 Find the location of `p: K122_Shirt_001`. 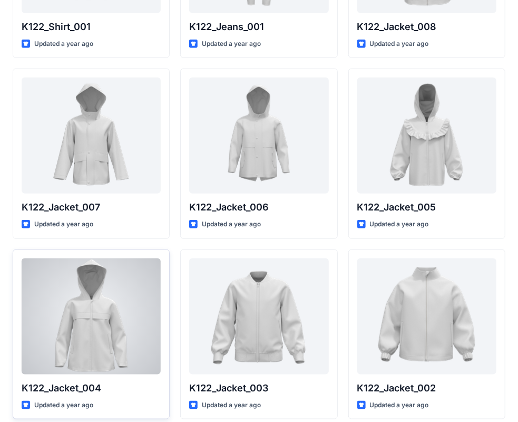

p: K122_Shirt_001 is located at coordinates (91, 27).